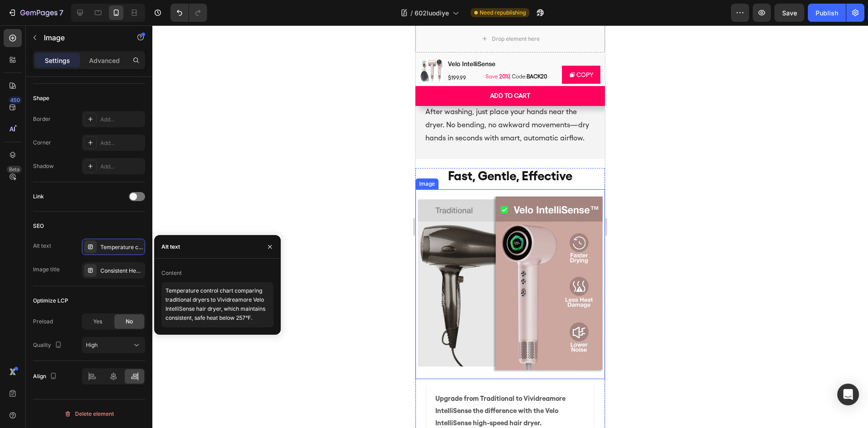  Describe the element at coordinates (92, 345) in the screenshot. I see `span: High` at that location.